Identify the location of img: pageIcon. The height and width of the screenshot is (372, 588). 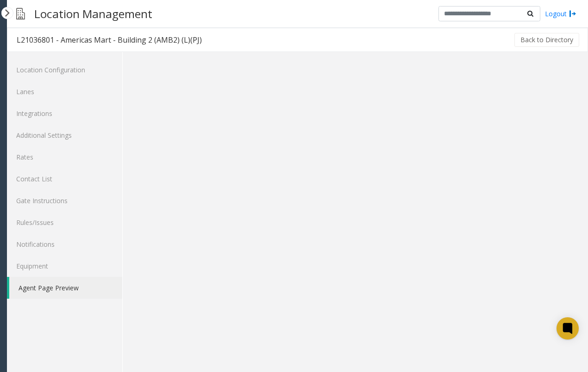
(21, 14).